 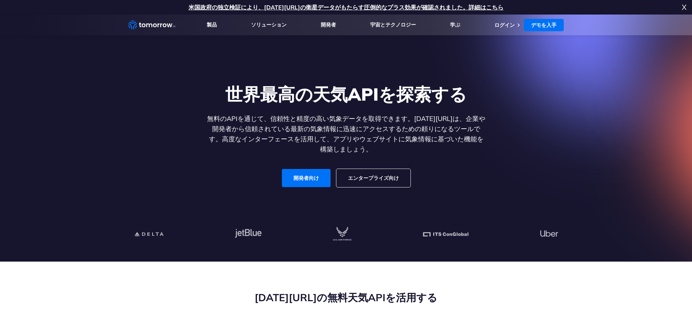 What do you see at coordinates (306, 178) in the screenshot?
I see `a: 開発者向け` at bounding box center [306, 178].